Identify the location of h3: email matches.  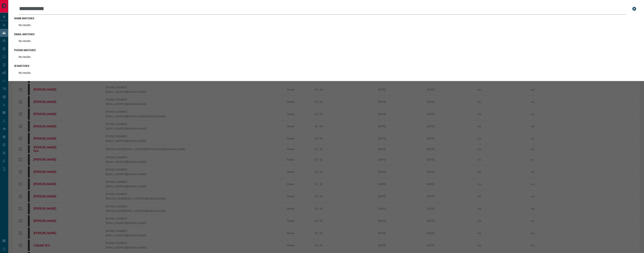
(326, 34).